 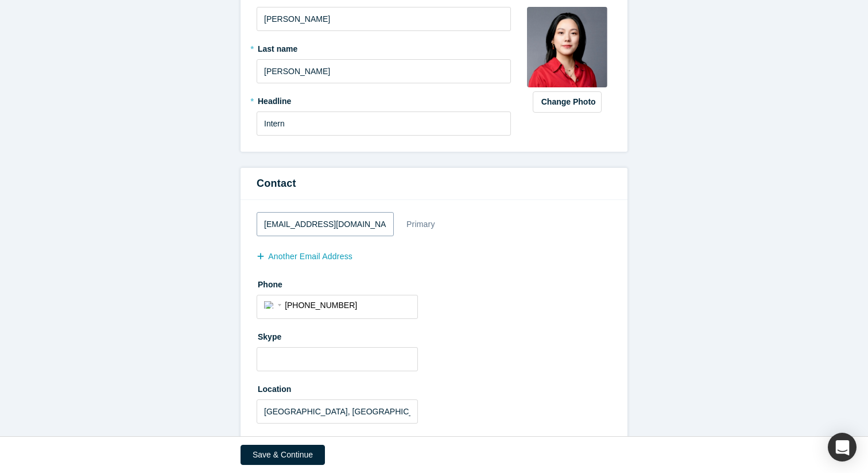 I want to click on button: another Email Address, so click(x=310, y=256).